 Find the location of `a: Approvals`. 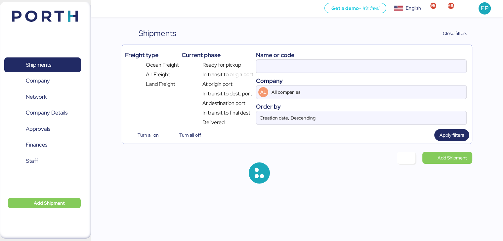

a: Approvals is located at coordinates (43, 129).